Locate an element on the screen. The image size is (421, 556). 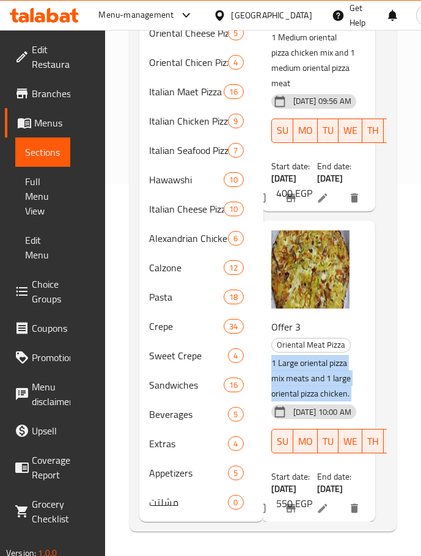
div: Italian Chicken Pizza9 is located at coordinates (201, 121).